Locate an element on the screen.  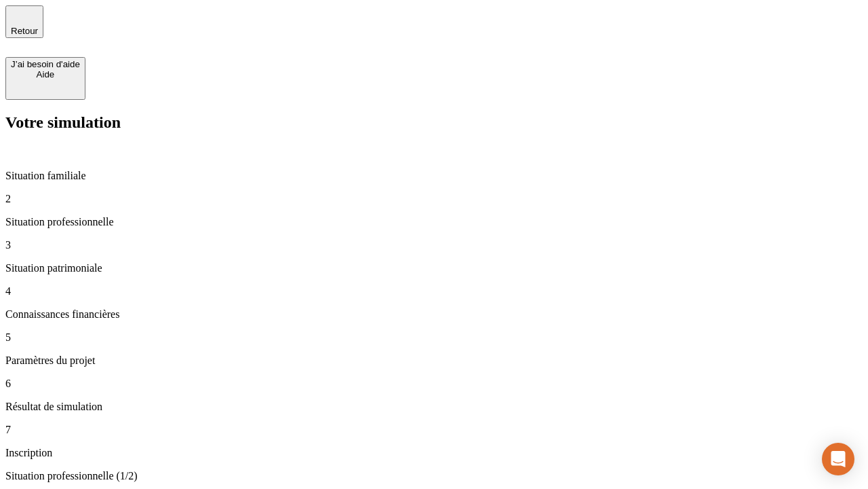
p: Inscription is located at coordinates (434, 453).